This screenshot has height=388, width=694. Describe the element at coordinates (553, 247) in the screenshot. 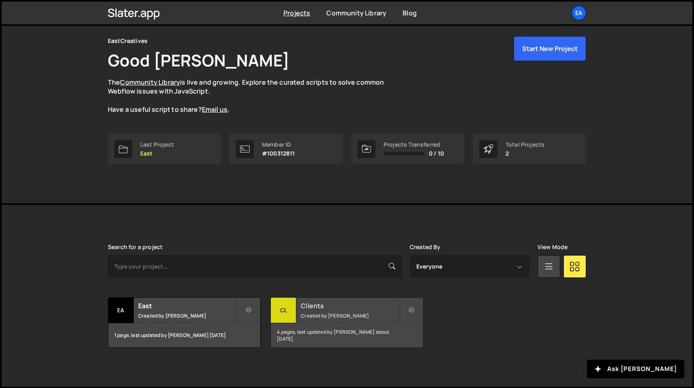

I see `label: View Mode` at that location.